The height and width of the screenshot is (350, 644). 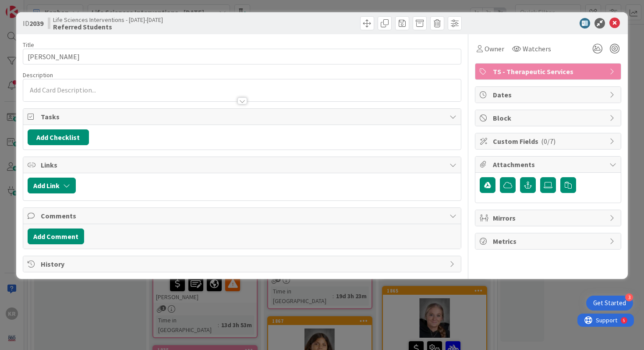 What do you see at coordinates (243, 264) in the screenshot?
I see `span: History` at bounding box center [243, 264].